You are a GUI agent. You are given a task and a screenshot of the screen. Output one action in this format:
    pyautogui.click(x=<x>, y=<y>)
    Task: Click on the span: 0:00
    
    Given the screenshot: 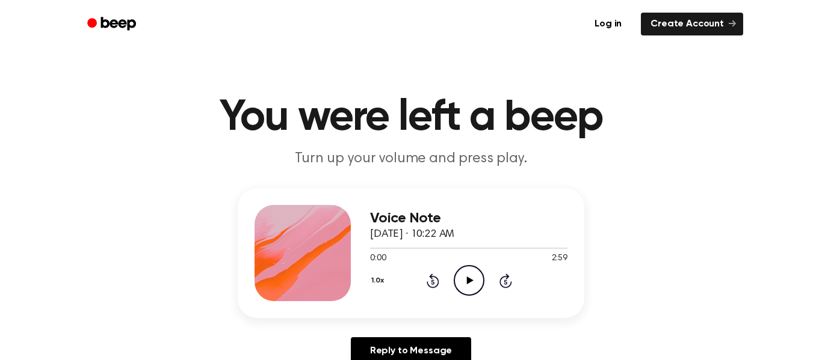 What is the action you would take?
    pyautogui.click(x=378, y=259)
    